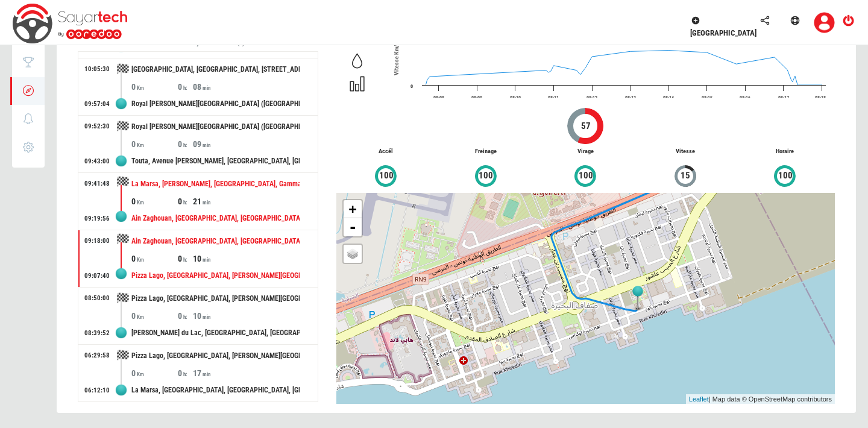 This screenshot has height=428, width=868. I want to click on text: 08:09, so click(477, 98).